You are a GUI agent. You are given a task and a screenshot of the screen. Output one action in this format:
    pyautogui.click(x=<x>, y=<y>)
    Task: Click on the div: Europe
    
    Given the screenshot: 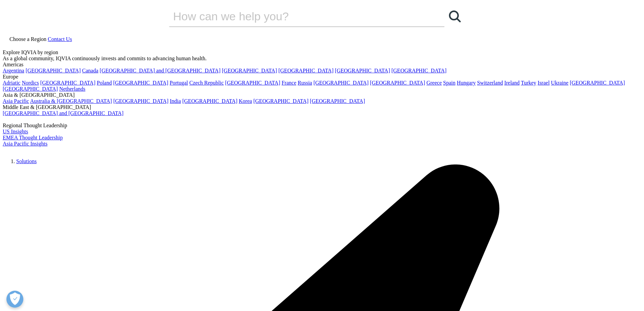 What is the action you would take?
    pyautogui.click(x=317, y=77)
    